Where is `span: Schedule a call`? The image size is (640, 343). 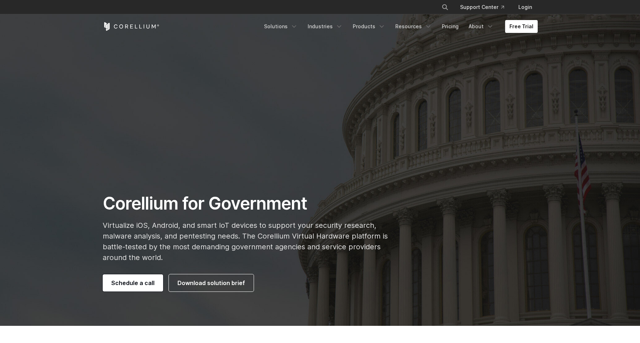
span: Schedule a call is located at coordinates (133, 283).